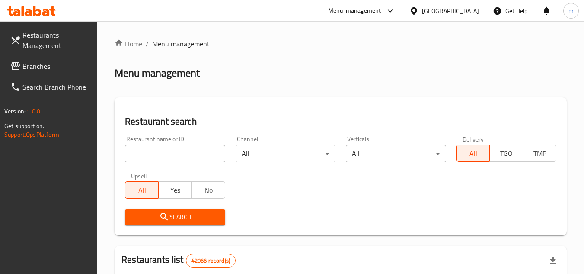 This screenshot has height=274, width=584. I want to click on a: Home, so click(128, 44).